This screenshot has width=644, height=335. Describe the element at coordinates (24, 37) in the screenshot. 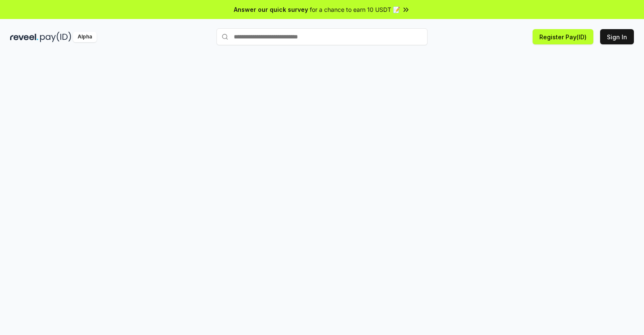

I see `img: reveel_dark` at that location.